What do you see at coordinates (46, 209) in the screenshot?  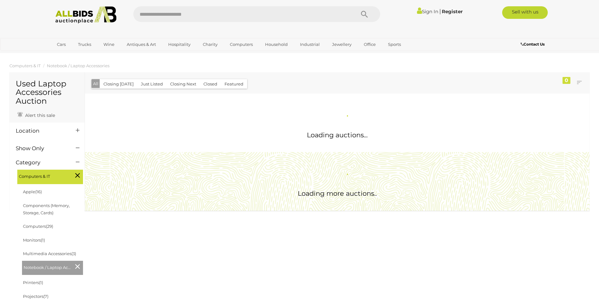 I see `a: Components (Memory, Storage, Cards)` at bounding box center [46, 209].